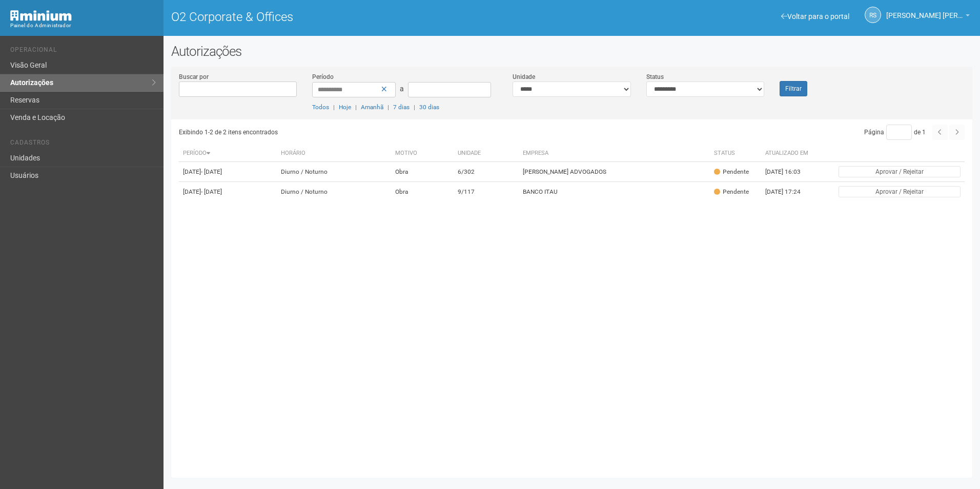  I want to click on label: Buscar por, so click(194, 77).